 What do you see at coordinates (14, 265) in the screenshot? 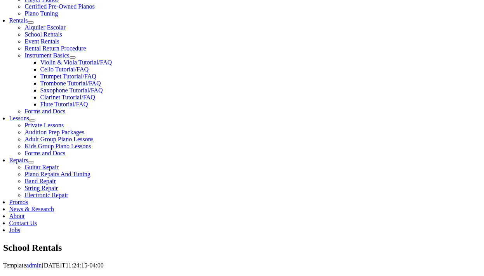
I see `span: Template` at bounding box center [14, 265].